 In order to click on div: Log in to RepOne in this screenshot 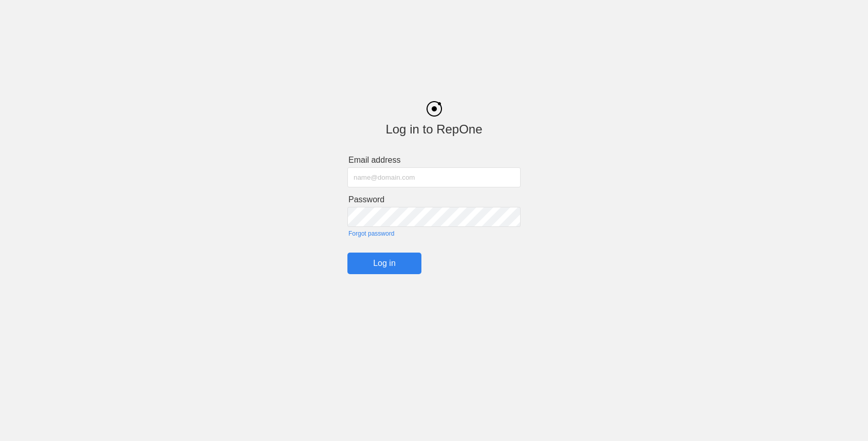, I will do `click(434, 129)`.